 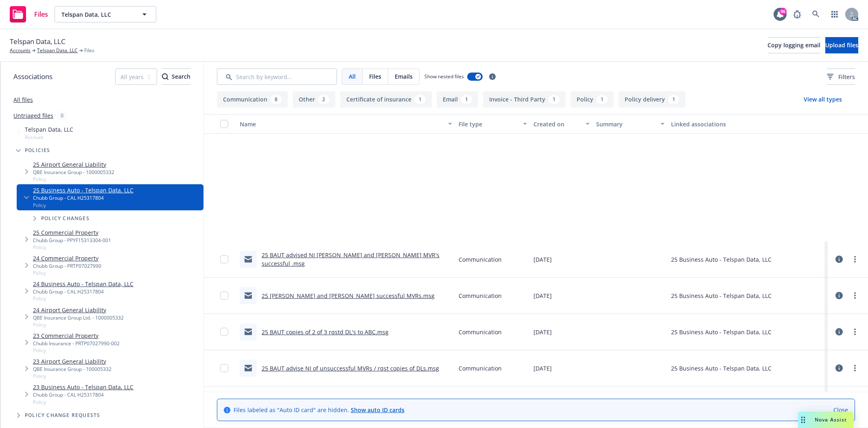 I want to click on div: Linked associations, so click(x=748, y=124).